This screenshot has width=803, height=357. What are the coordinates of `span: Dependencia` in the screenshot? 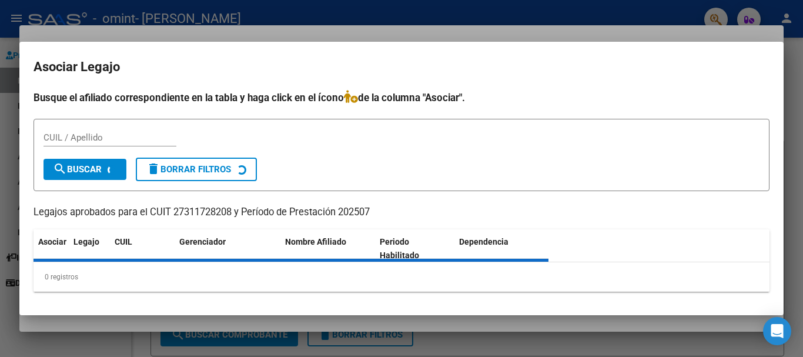 It's located at (484, 242).